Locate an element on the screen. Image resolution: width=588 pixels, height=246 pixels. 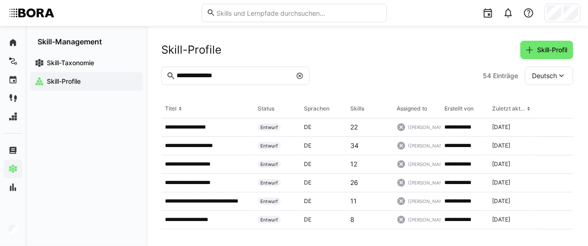
div: Titel is located at coordinates (170, 109).